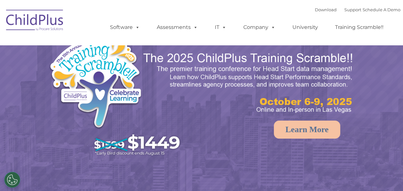 The image size is (403, 191). Describe the element at coordinates (305, 27) in the screenshot. I see `a: University` at that location.